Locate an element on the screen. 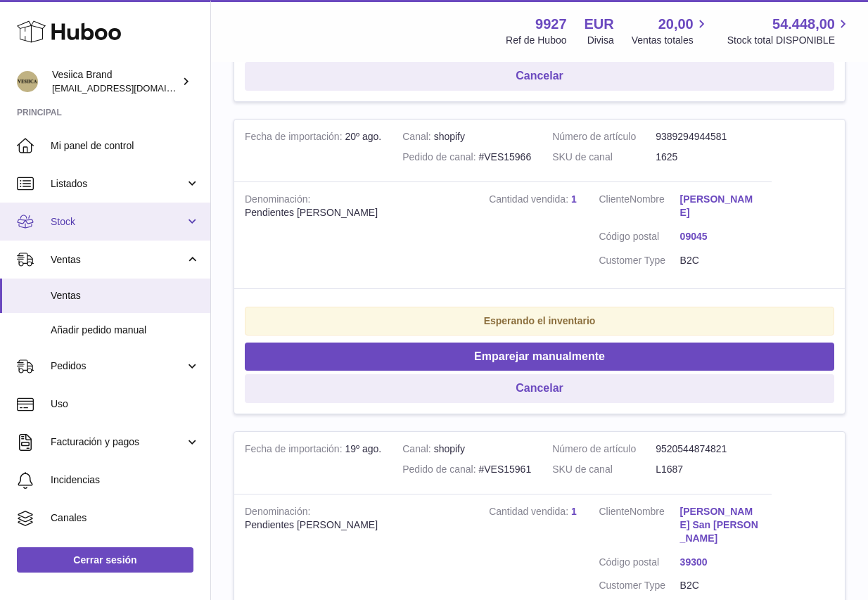 The height and width of the screenshot is (600, 868). a: 09045 is located at coordinates (720, 236).